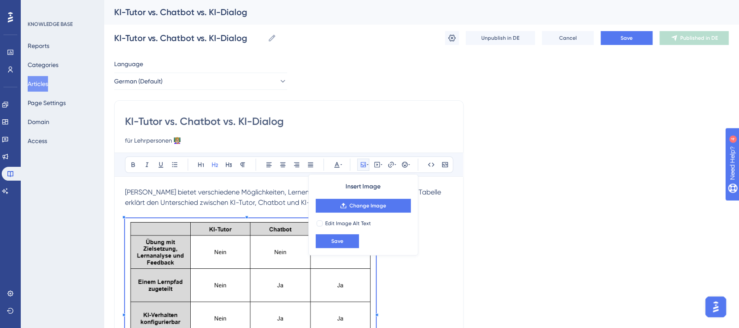  I want to click on div: KNOWLEDGE BASE, so click(50, 24).